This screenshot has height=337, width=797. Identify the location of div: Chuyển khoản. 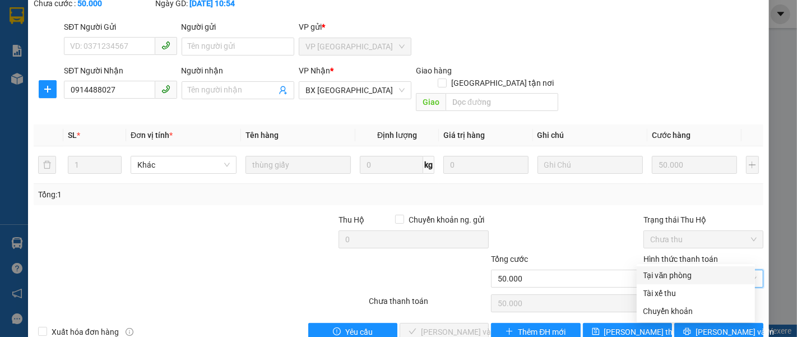
(696, 311).